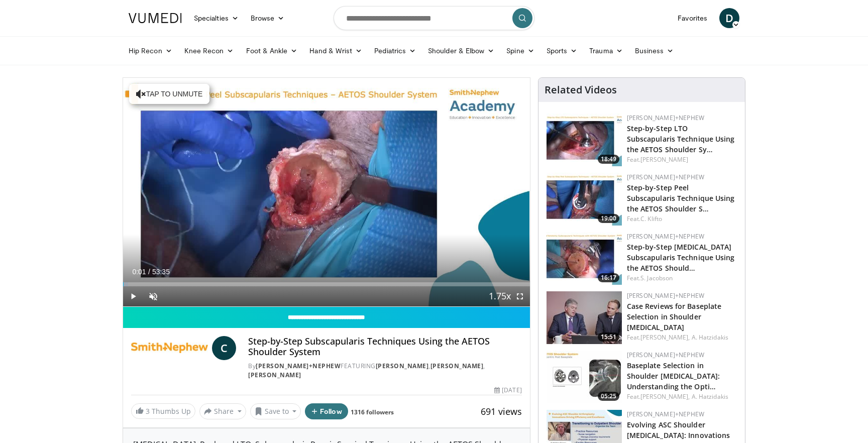 The image size is (868, 443). I want to click on a: Step-by-Step Peel Subscapularis Technique Using the AETOS Shoulder S…, so click(681, 198).